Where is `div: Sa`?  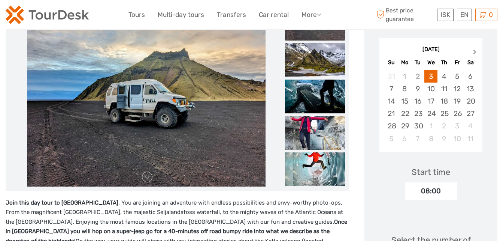 div: Sa is located at coordinates (470, 62).